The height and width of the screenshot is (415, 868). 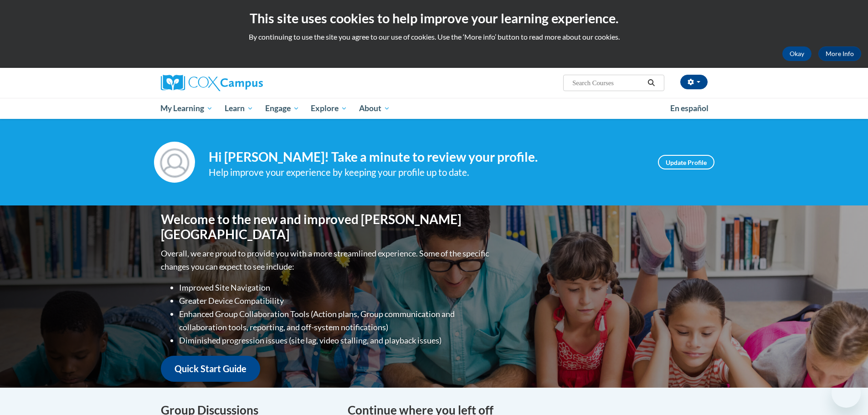 I want to click on li: Diminished progression issues (site lag, video stalling, and playback issues), so click(x=335, y=340).